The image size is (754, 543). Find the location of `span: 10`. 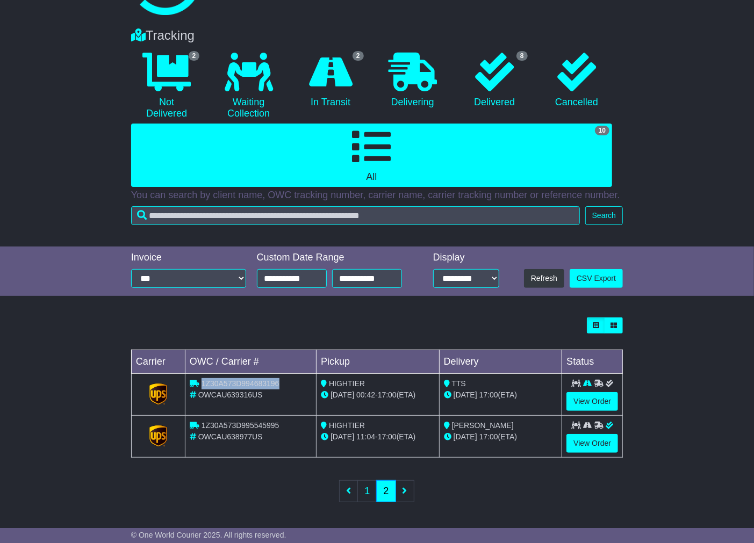

span: 10 is located at coordinates (602, 131).